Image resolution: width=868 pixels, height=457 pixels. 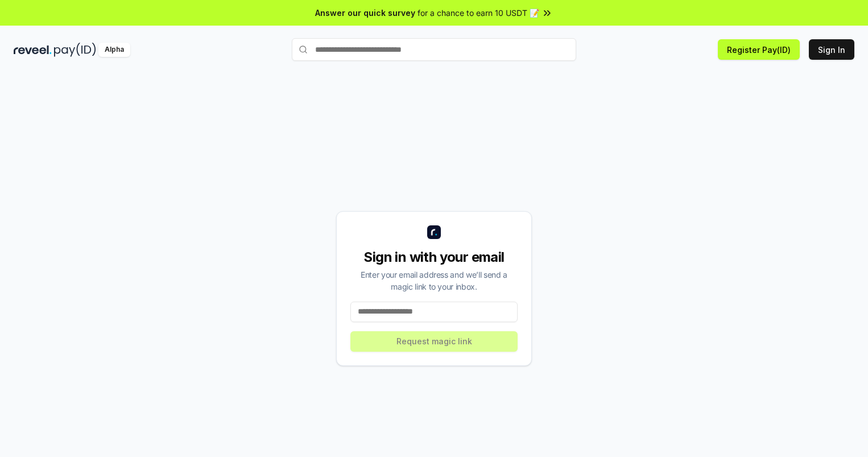 What do you see at coordinates (434, 281) in the screenshot?
I see `div: Enter your email address and we’ll send a magic link to your inbox.` at bounding box center [434, 281].